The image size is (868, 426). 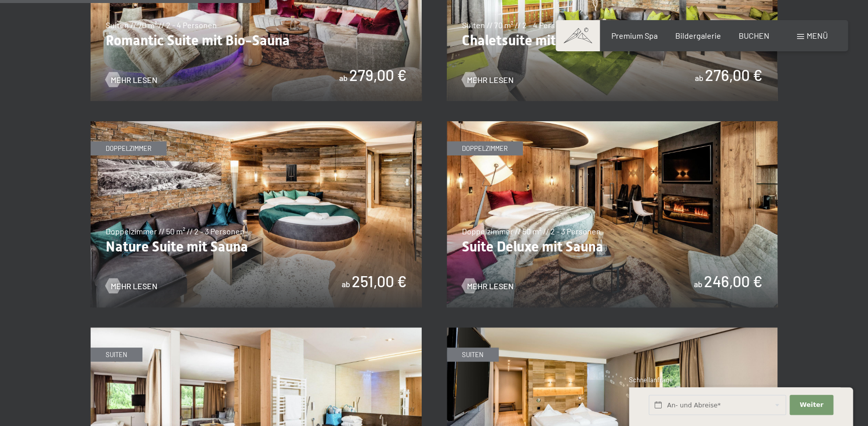 I want to click on span: Schnellanfrage, so click(x=651, y=380).